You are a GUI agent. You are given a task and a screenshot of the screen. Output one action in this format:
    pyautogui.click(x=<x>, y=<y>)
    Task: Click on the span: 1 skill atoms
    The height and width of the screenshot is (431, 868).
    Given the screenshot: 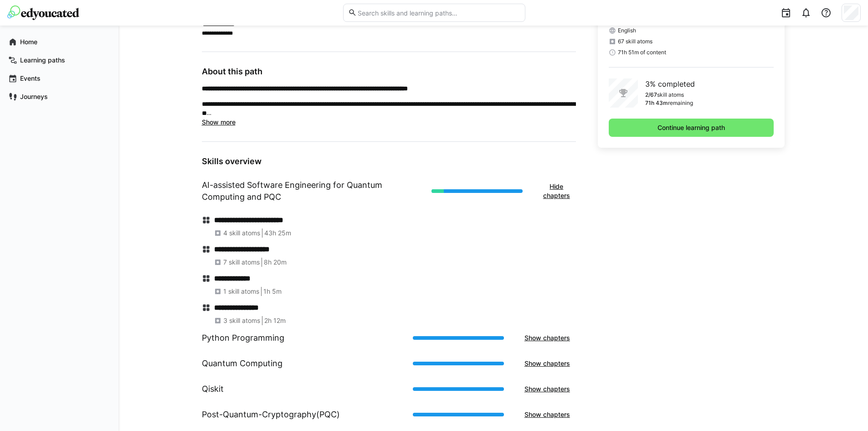 What is the action you would take?
    pyautogui.click(x=241, y=292)
    